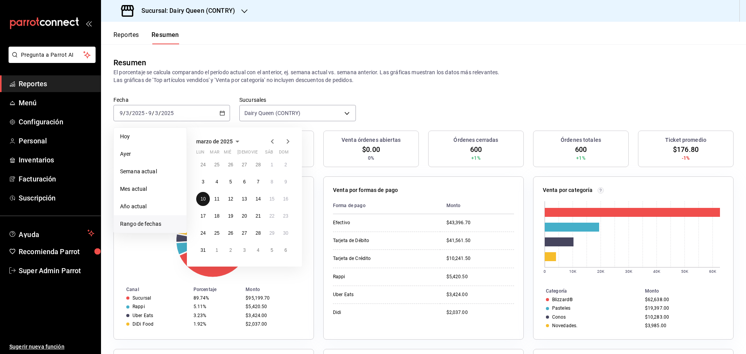 The width and height of the screenshot is (746, 354). What do you see at coordinates (217, 165) in the screenshot?
I see `button: 25 de febrero de 2025` at bounding box center [217, 165].